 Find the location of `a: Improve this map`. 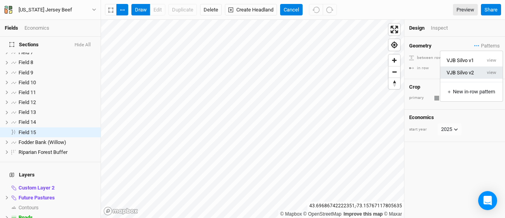

a: Improve this map is located at coordinates (363, 214).